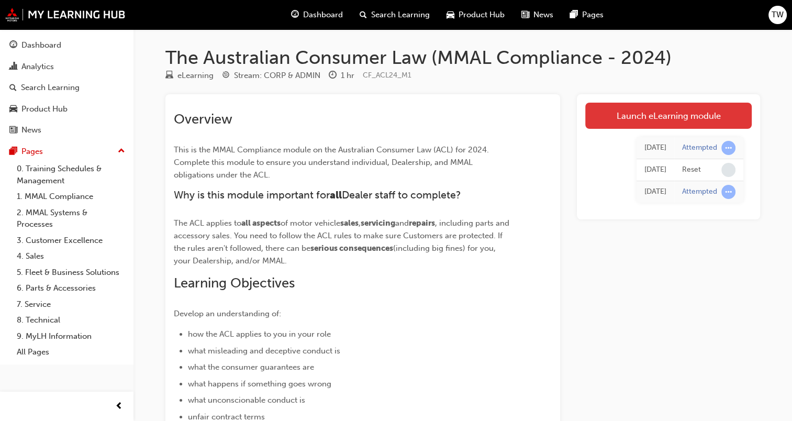 This screenshot has width=792, height=421. Describe the element at coordinates (66, 87) in the screenshot. I see `a: Search Learning` at that location.